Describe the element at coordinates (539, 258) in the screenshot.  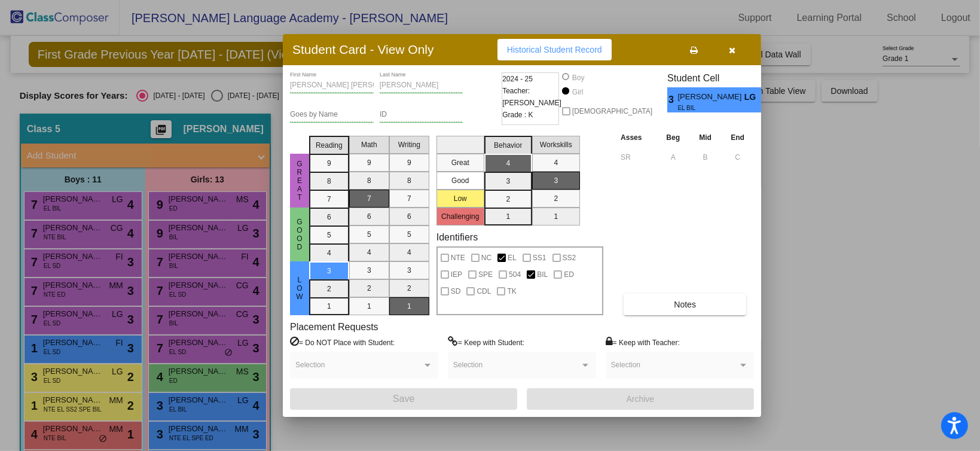
I see `span: SS1` at that location.